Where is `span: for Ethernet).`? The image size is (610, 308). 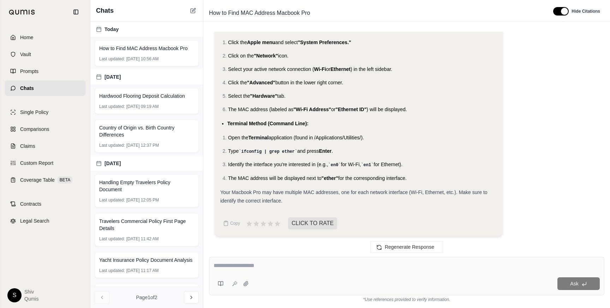 span: for Ethernet). is located at coordinates (388, 165).